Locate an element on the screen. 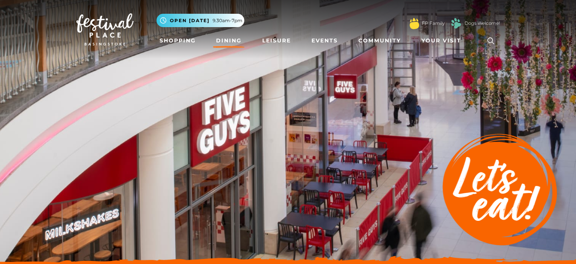 Image resolution: width=576 pixels, height=264 pixels. a: Dogs Welcome! is located at coordinates (482, 23).